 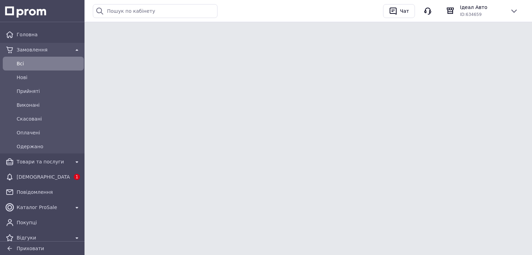 I want to click on input: Пошук по кабінету, so click(x=155, y=11).